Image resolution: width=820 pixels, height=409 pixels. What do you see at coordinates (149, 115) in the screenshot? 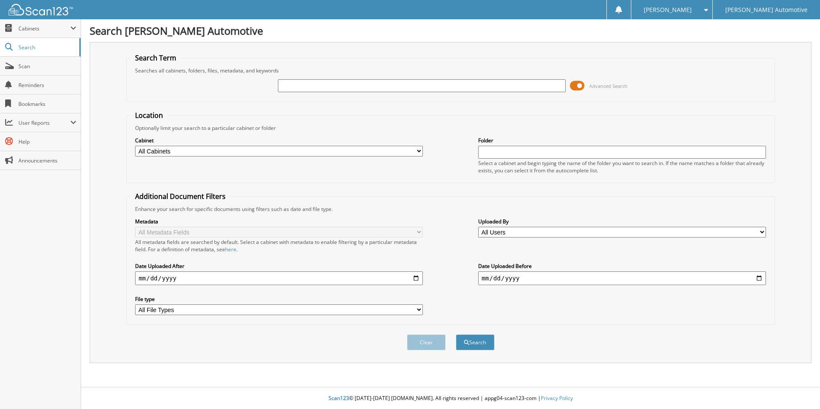
I see `legend: Location` at bounding box center [149, 115].